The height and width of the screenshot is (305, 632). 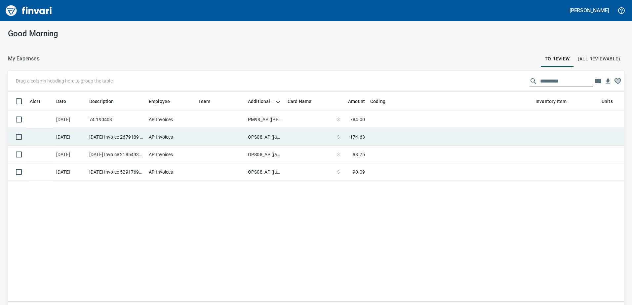 I want to click on span: 90.09, so click(x=358, y=172).